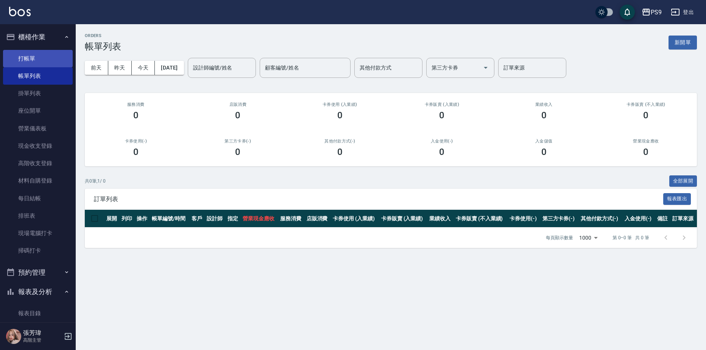 This screenshot has width=706, height=350. What do you see at coordinates (662, 219) in the screenshot?
I see `th: 備註` at bounding box center [662, 219].